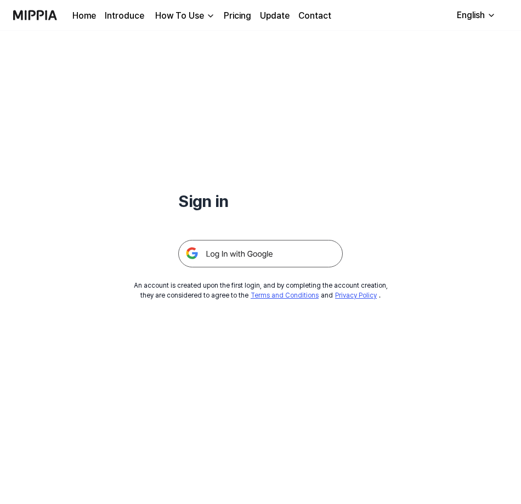  Describe the element at coordinates (356, 295) in the screenshot. I see `a: Privacy Policy` at that location.